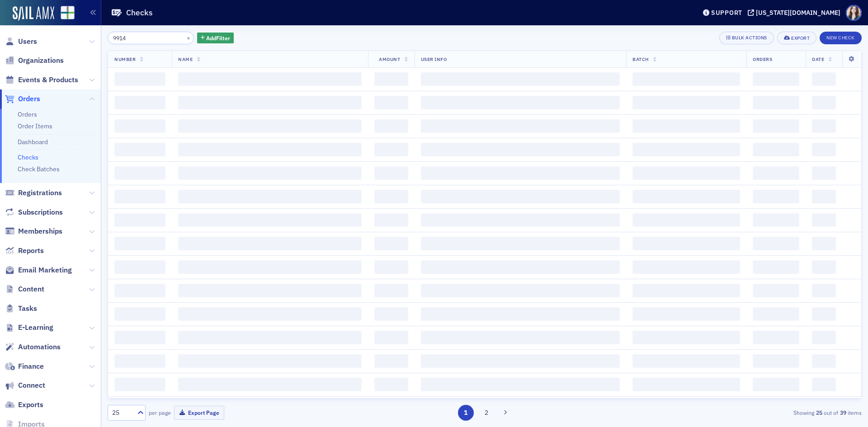 The height and width of the screenshot is (427, 868). I want to click on a: Content, so click(24, 289).